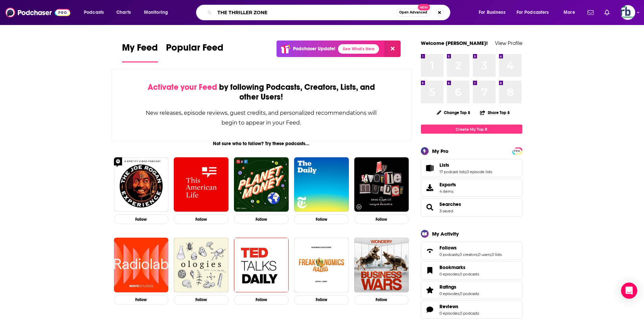 The image size is (644, 319). What do you see at coordinates (140, 52) in the screenshot?
I see `a: My Feed` at bounding box center [140, 52].